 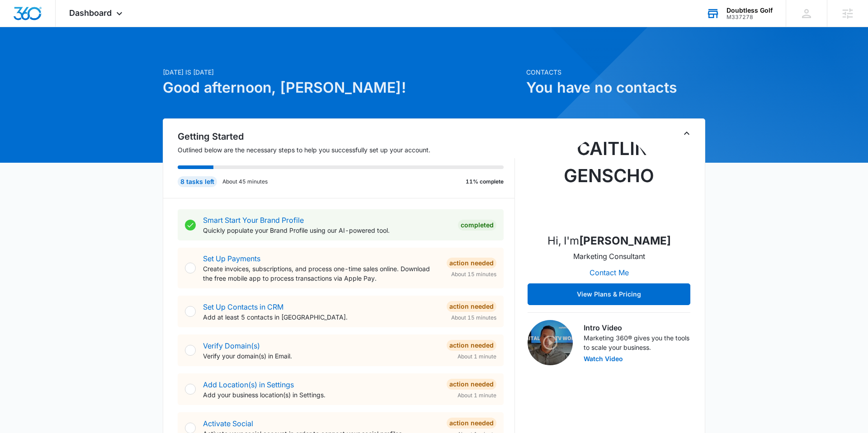 I want to click on a: Add Location(s) in Settings, so click(x=248, y=384).